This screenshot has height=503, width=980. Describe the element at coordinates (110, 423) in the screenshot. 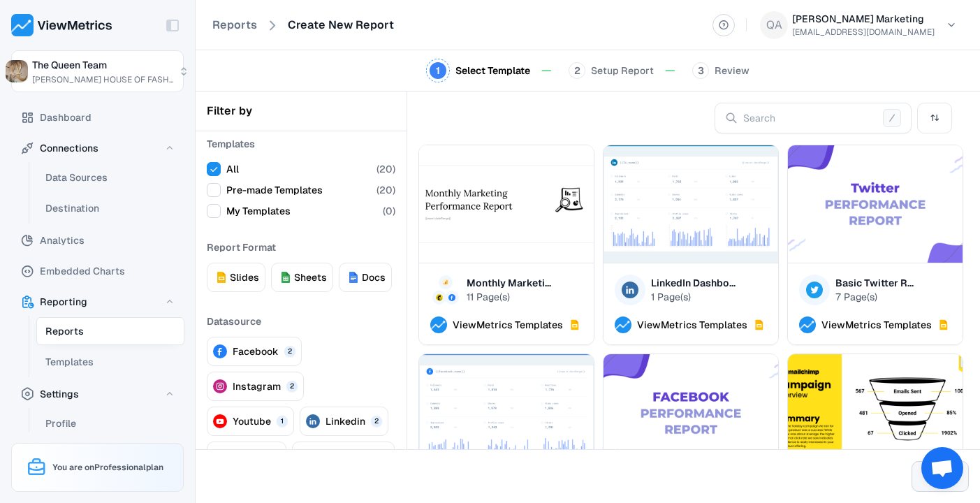

I see `button: Profile` at that location.